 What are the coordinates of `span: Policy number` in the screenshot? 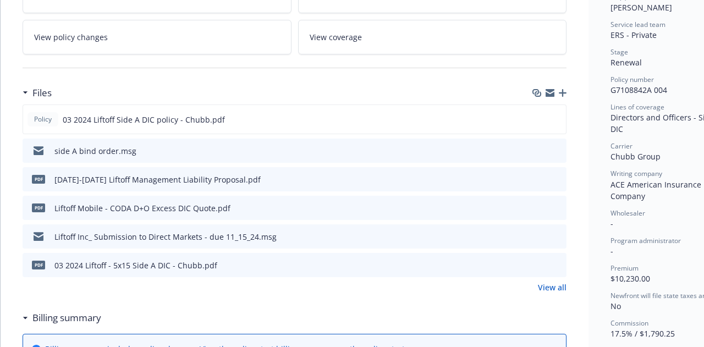 It's located at (632, 79).